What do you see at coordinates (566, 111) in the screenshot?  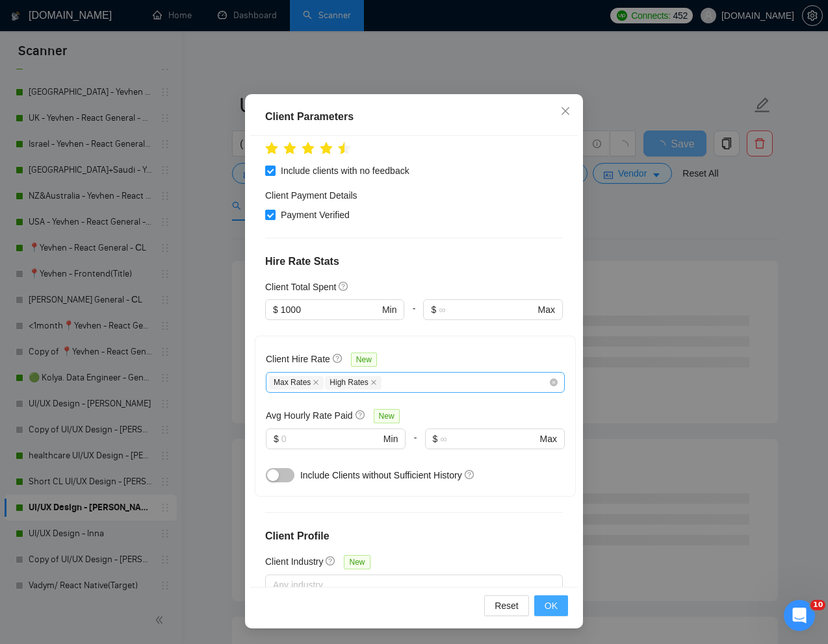 I see `button: Close` at bounding box center [566, 111].